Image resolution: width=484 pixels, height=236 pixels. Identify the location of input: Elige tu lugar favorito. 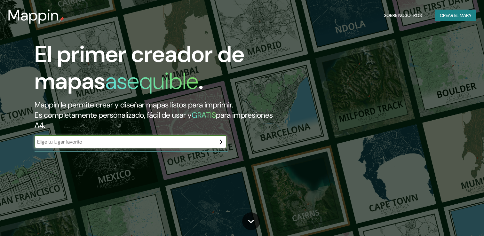
(124, 142).